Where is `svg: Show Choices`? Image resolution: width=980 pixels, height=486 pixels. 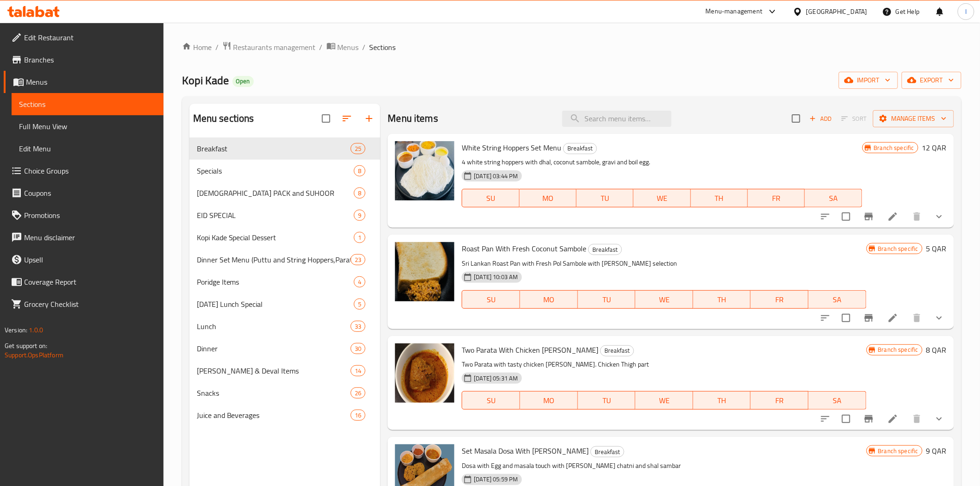
svg: Show Choices is located at coordinates (940, 419).